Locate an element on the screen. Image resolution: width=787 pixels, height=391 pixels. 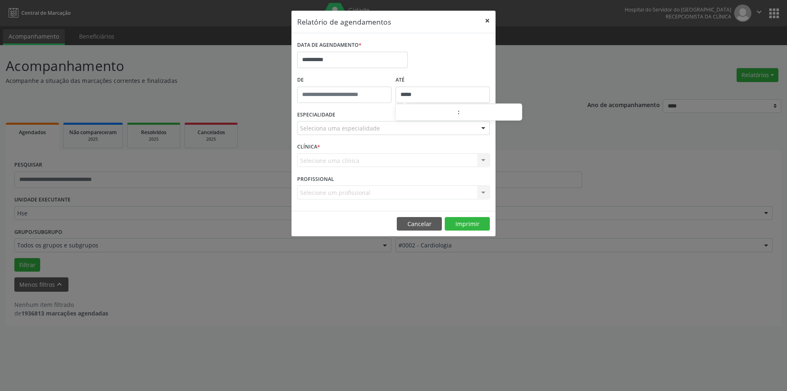
input: Minute is located at coordinates (491, 113).